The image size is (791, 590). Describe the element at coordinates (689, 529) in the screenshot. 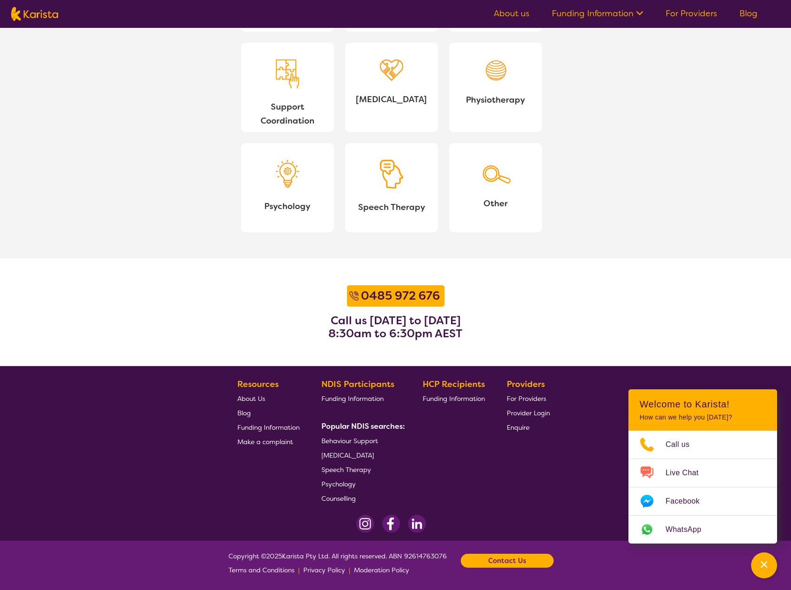

I see `span: WhatsApp` at that location.